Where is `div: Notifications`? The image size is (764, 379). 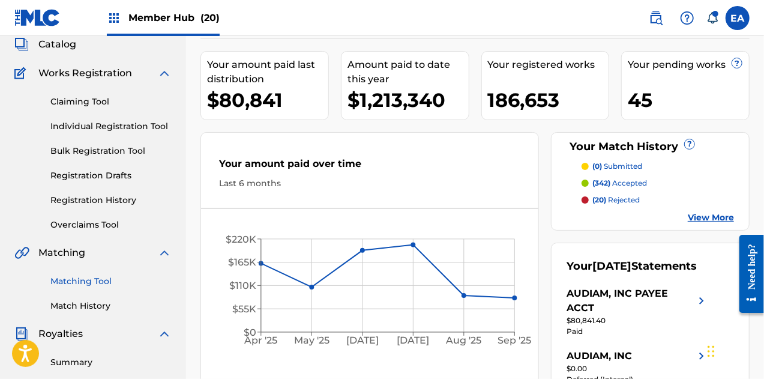
div: Notifications is located at coordinates (712, 18).